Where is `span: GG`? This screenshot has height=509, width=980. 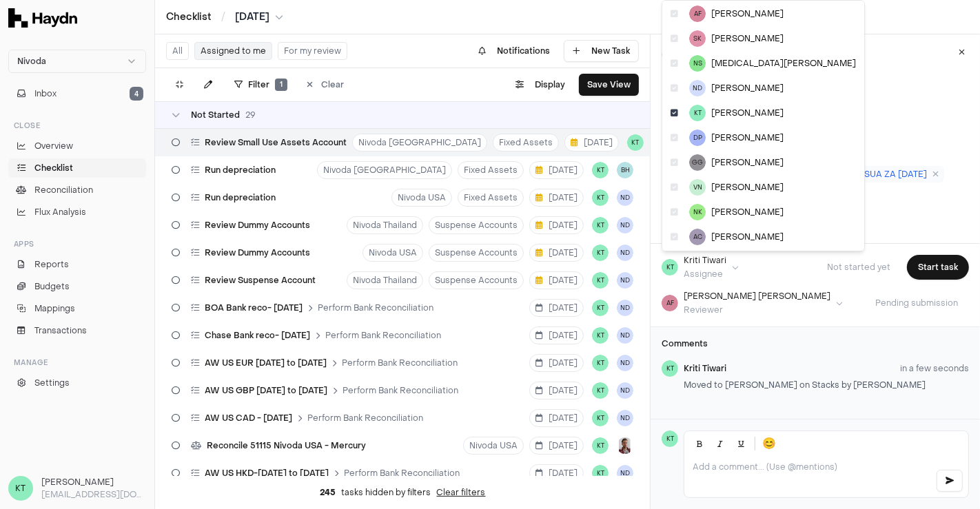
span: GG is located at coordinates (698, 163).